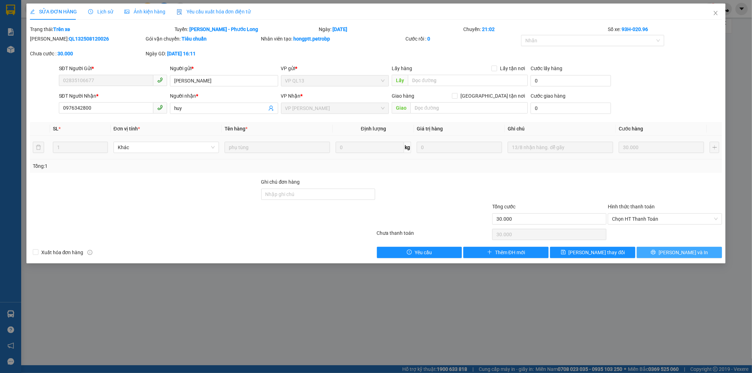  I want to click on span: picture, so click(127, 12).